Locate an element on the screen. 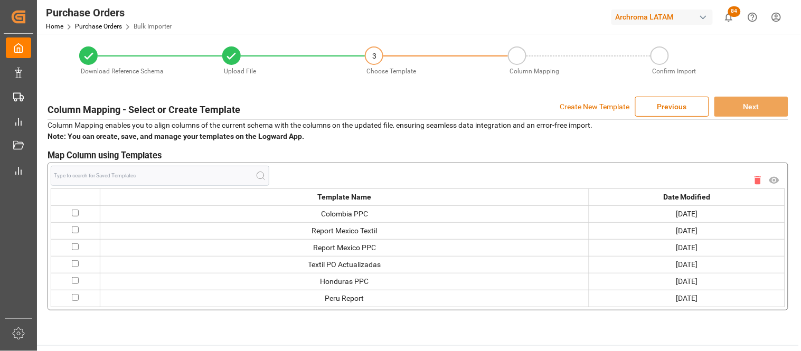  button: Help Center is located at coordinates (752, 17).